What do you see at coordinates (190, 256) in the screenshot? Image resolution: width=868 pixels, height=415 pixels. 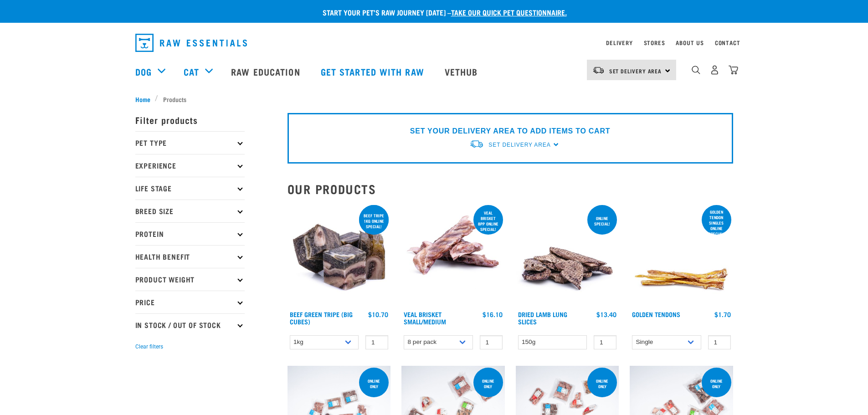 I see `p: Health Benefit` at bounding box center [190, 256].